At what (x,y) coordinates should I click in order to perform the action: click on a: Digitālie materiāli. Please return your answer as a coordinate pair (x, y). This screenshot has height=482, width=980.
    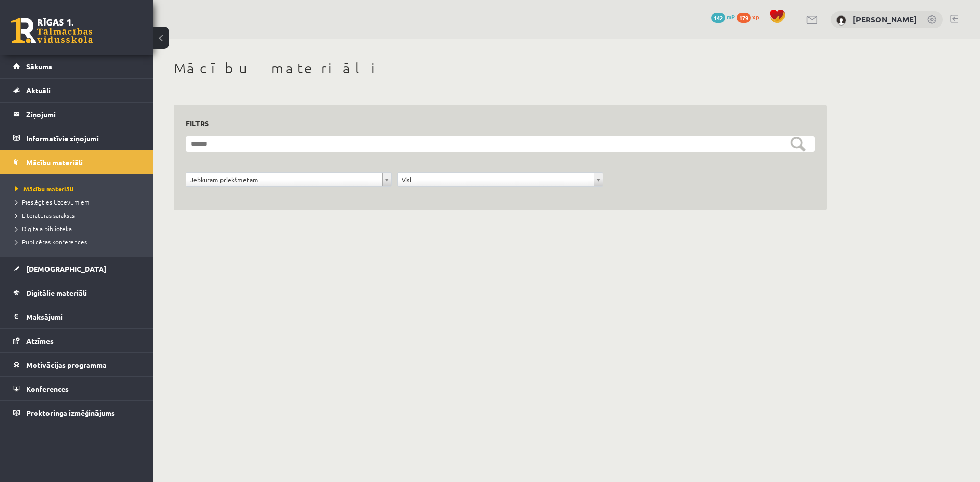
    Looking at the image, I should click on (76, 293).